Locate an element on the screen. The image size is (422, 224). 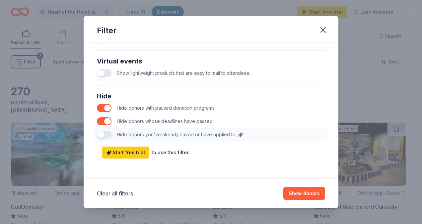
div: Virtual events is located at coordinates (211, 61).